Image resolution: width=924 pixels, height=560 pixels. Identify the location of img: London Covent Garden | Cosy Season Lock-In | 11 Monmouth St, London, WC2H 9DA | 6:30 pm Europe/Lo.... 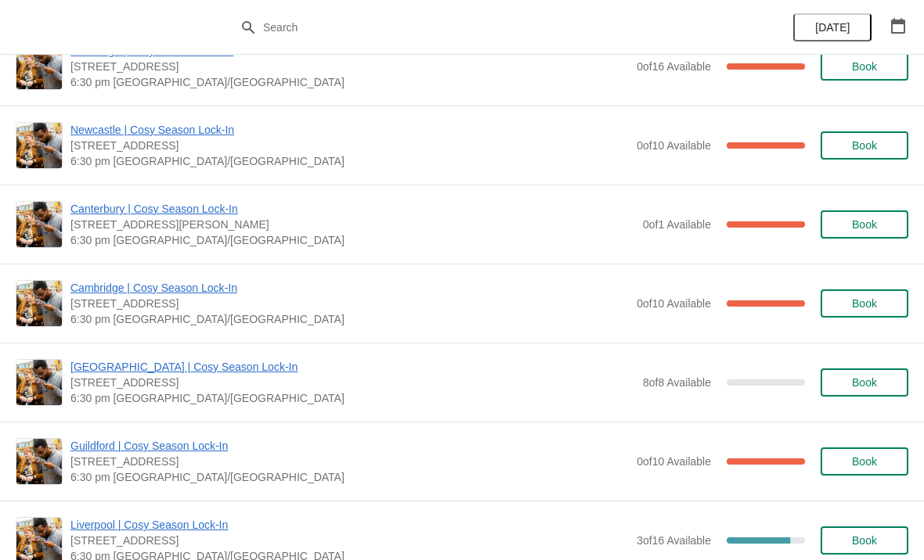
(39, 383).